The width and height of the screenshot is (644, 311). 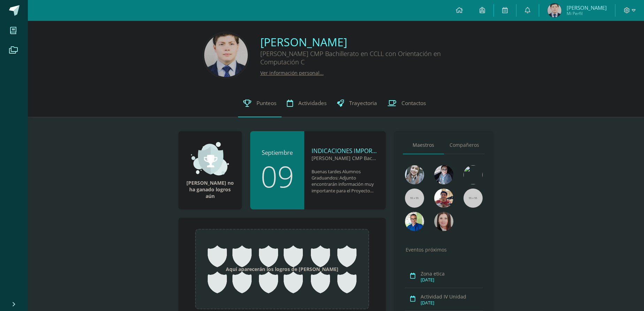 What do you see at coordinates (278, 152) in the screenshot?
I see `div: Septiembre` at bounding box center [278, 152].